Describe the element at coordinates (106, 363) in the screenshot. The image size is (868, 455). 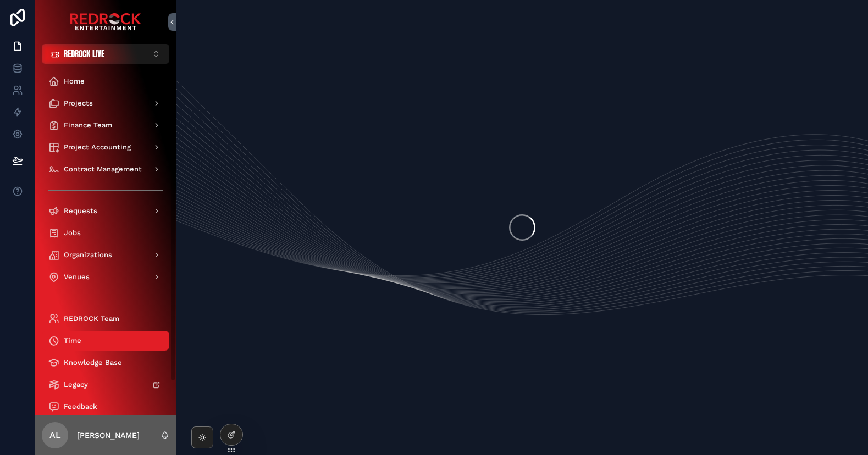
I see `a: Knowledge Base` at that location.